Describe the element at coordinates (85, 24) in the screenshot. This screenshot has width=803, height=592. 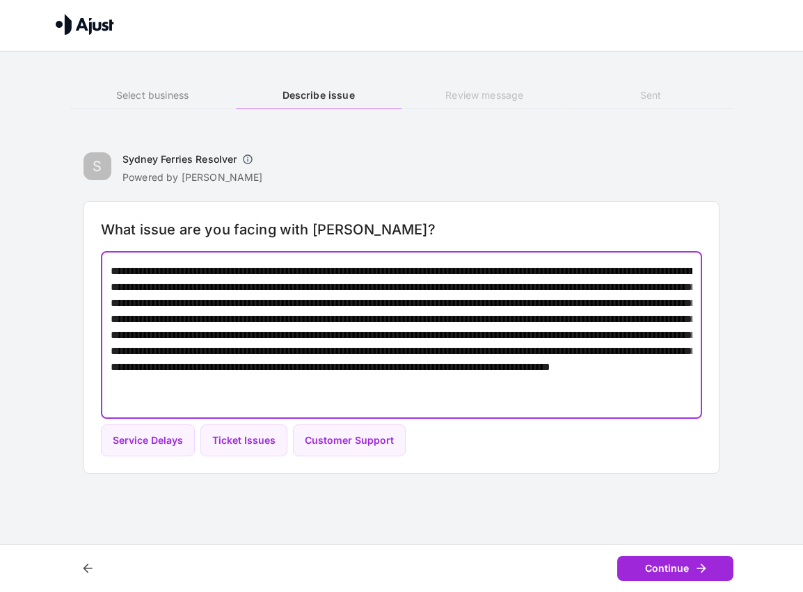
I see `img: Ajust` at that location.